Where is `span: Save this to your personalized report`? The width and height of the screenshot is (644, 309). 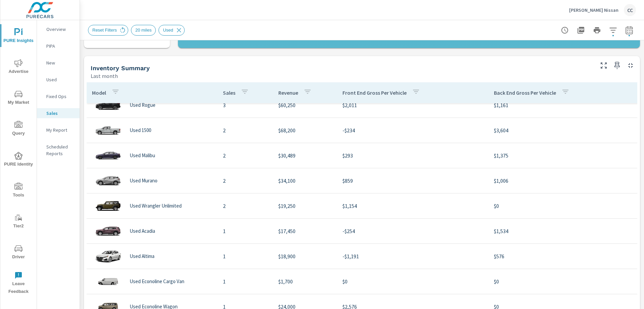
span: Save this to your personalized report is located at coordinates (617, 66).